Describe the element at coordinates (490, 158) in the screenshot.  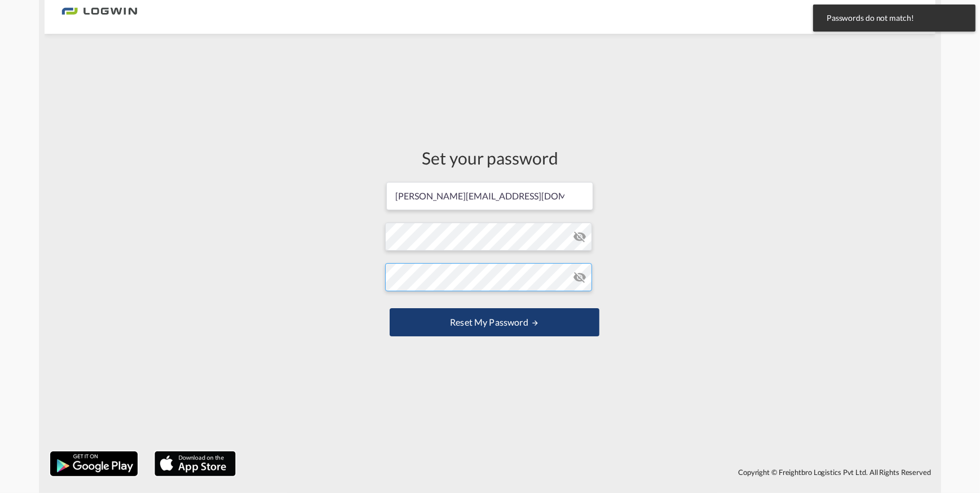
I see `div: Set your password` at that location.